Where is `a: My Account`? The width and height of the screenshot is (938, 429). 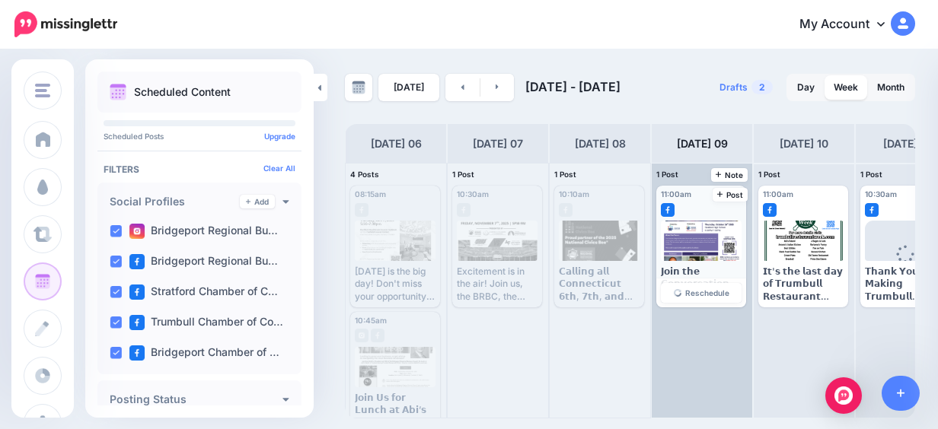
a: My Account is located at coordinates (850, 24).